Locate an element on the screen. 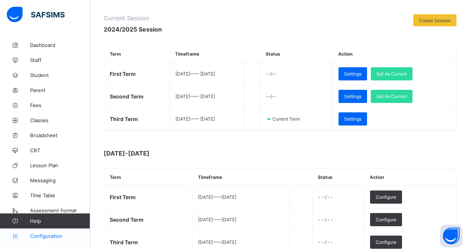  span: Help is located at coordinates (60, 221).